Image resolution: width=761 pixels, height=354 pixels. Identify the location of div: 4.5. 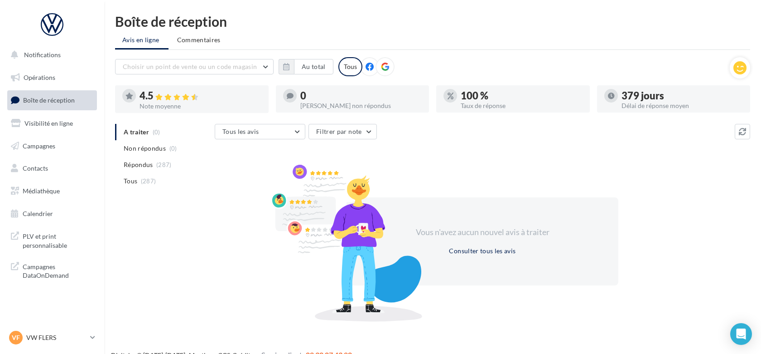
(200, 96).